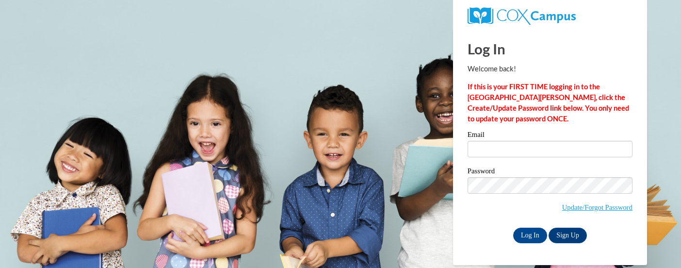 The height and width of the screenshot is (268, 681). What do you see at coordinates (568, 235) in the screenshot?
I see `a: Sign Up` at bounding box center [568, 235].